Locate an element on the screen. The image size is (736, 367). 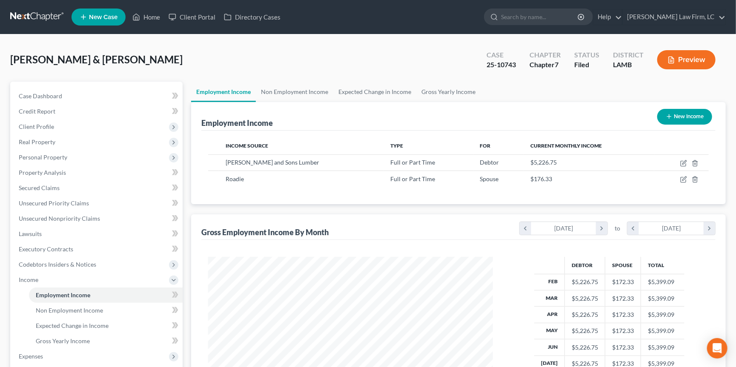
span: Type is located at coordinates (397, 146).